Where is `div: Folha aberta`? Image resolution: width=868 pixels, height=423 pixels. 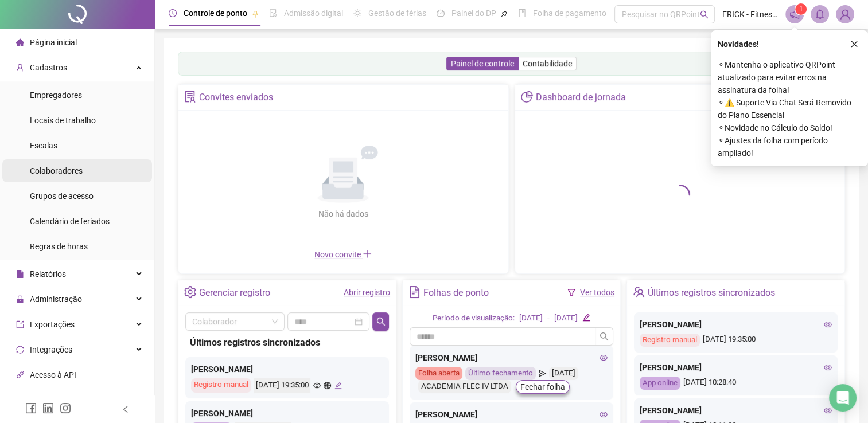 div: Folha aberta is located at coordinates (439, 373).